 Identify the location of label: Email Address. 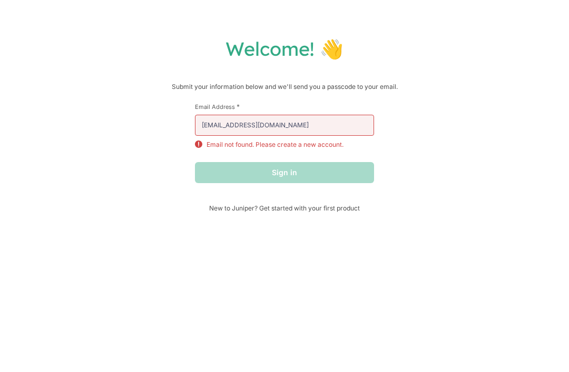
(284, 106).